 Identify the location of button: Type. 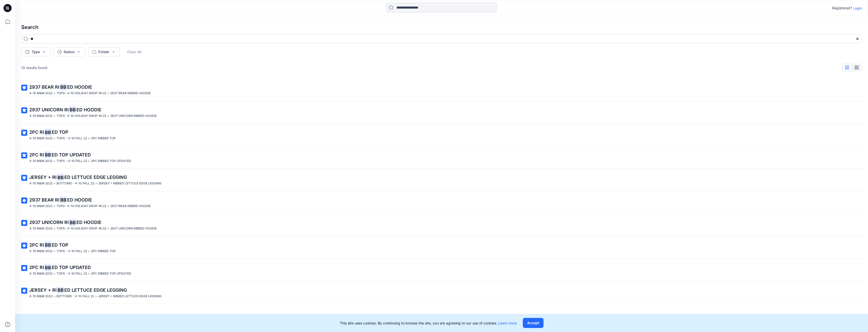
(35, 52).